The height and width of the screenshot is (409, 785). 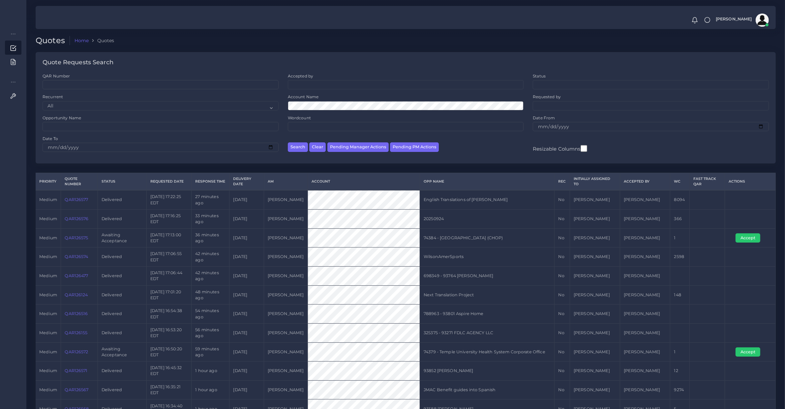 I want to click on label: Requested by, so click(x=547, y=97).